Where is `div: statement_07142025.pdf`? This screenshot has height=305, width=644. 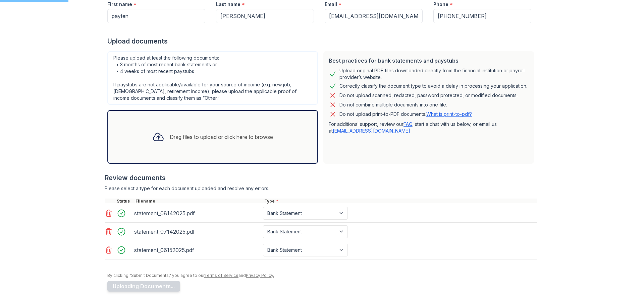 div: statement_07142025.pdf is located at coordinates (197, 232).